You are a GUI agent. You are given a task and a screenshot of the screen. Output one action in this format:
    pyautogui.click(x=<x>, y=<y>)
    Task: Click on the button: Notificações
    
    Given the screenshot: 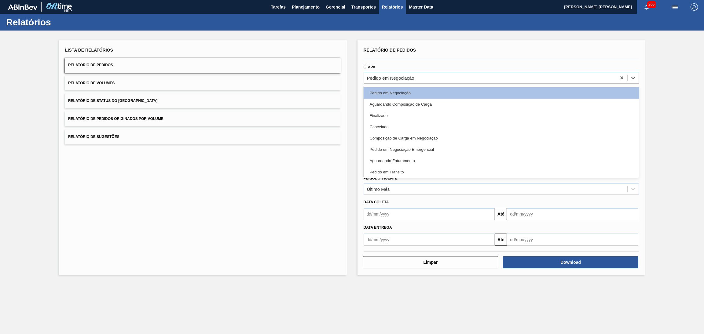 What is the action you would take?
    pyautogui.click(x=646, y=7)
    